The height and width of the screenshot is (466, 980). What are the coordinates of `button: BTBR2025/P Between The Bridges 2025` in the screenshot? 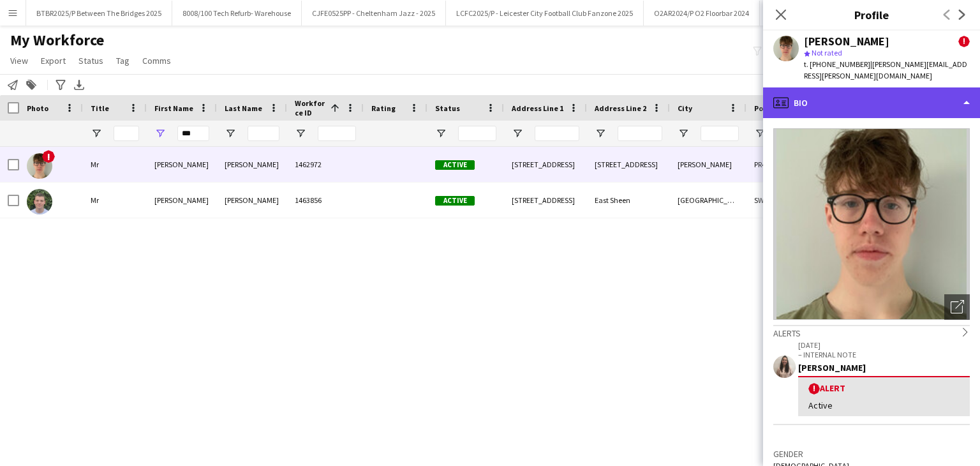 It's located at (99, 13).